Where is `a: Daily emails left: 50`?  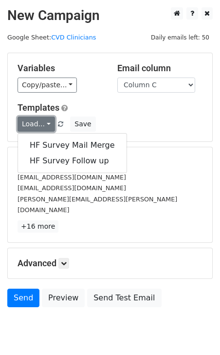
a: Daily emails left: 50 is located at coordinates (180, 37).